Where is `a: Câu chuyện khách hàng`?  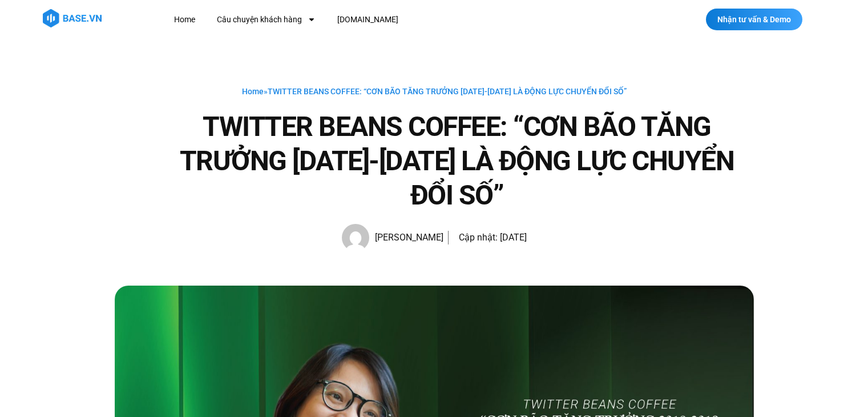 a: Câu chuyện khách hàng is located at coordinates (266, 19).